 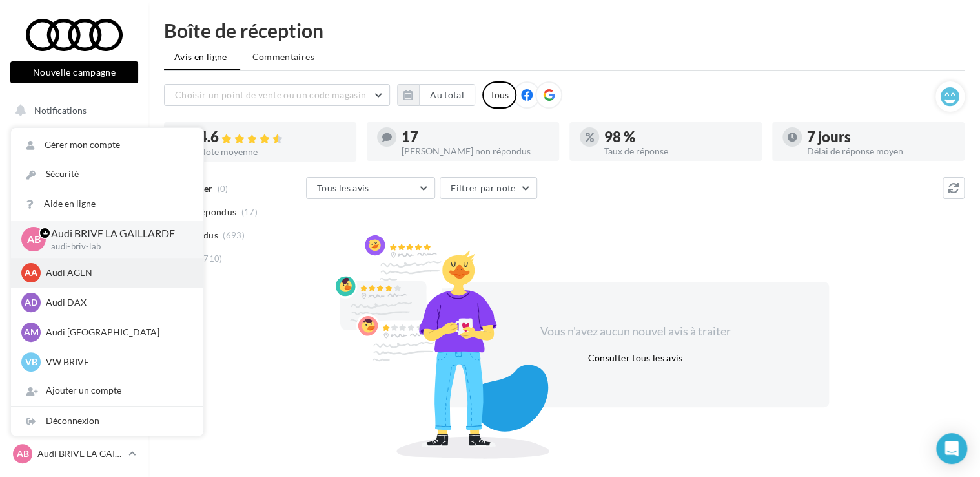 I want to click on a: Campagnes, so click(x=74, y=240).